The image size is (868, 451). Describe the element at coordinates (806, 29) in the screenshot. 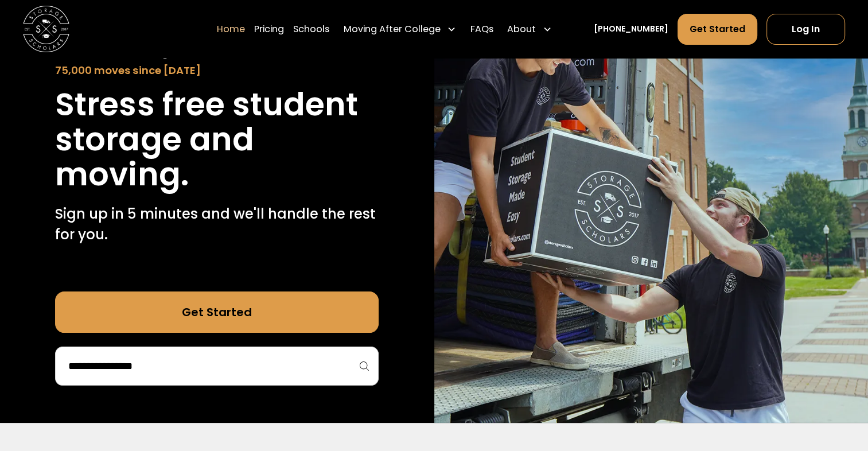

I see `a: Log In` at that location.